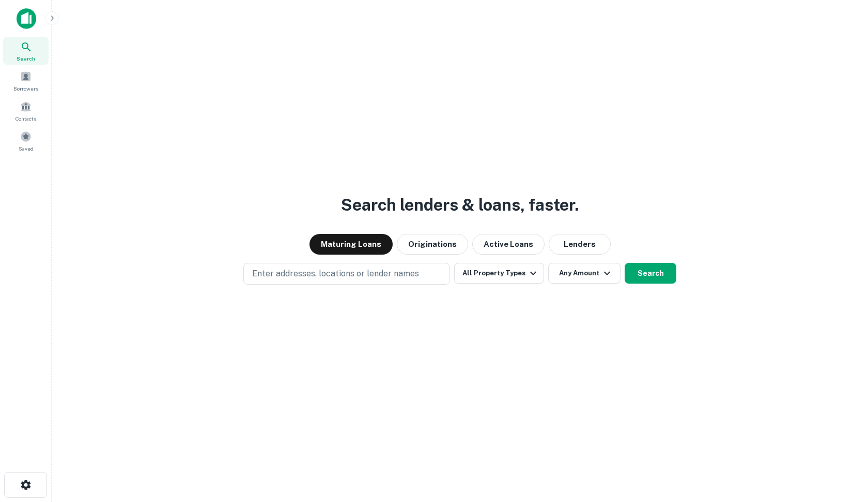 Image resolution: width=868 pixels, height=502 pixels. What do you see at coordinates (26, 111) in the screenshot?
I see `div: Contacts` at bounding box center [26, 111].